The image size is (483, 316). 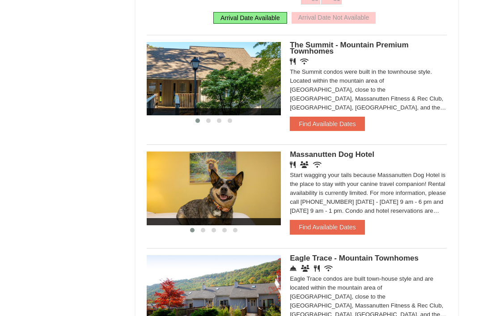 I want to click on span: The Summit - Mountain Premium Townhomes, so click(x=349, y=48).